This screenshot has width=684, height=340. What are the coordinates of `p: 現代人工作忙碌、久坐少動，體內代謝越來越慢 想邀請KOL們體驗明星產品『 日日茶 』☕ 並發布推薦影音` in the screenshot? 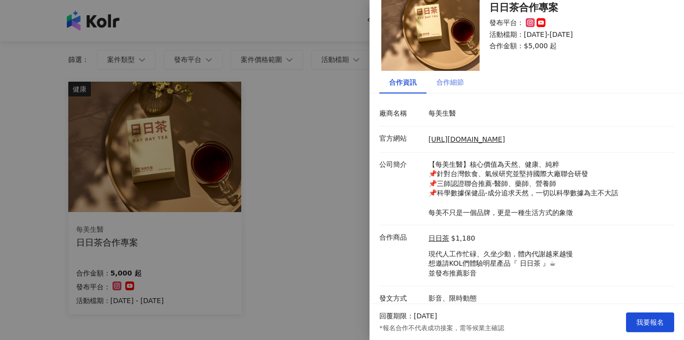 It's located at (501, 263).